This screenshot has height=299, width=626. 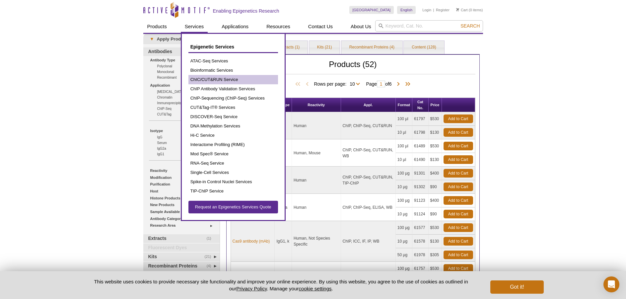 What do you see at coordinates (233, 163) in the screenshot?
I see `a: RNA-Seq Service` at bounding box center [233, 163].